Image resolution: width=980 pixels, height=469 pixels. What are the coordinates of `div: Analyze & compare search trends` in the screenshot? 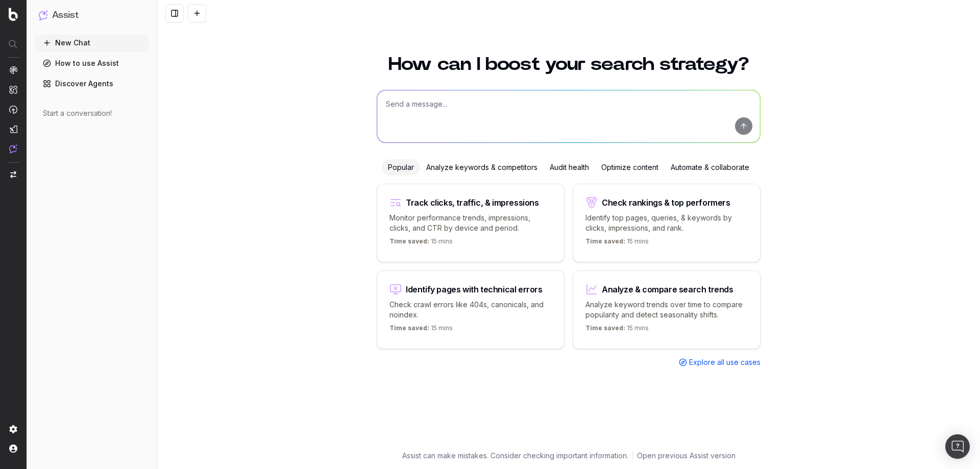 It's located at (668, 290).